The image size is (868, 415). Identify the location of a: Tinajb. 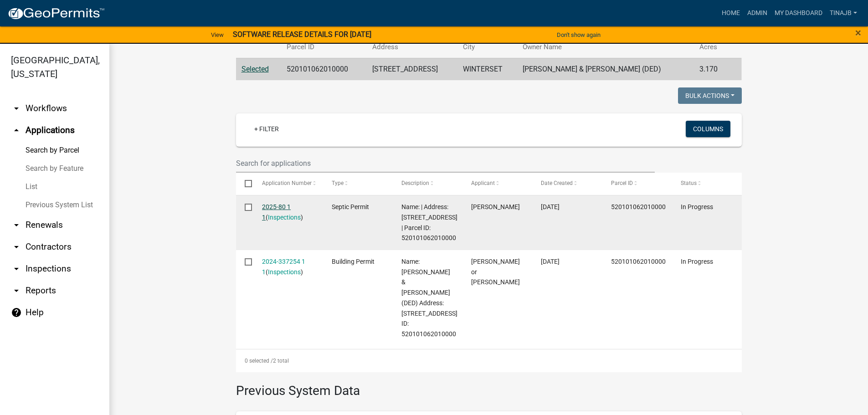
(844, 13).